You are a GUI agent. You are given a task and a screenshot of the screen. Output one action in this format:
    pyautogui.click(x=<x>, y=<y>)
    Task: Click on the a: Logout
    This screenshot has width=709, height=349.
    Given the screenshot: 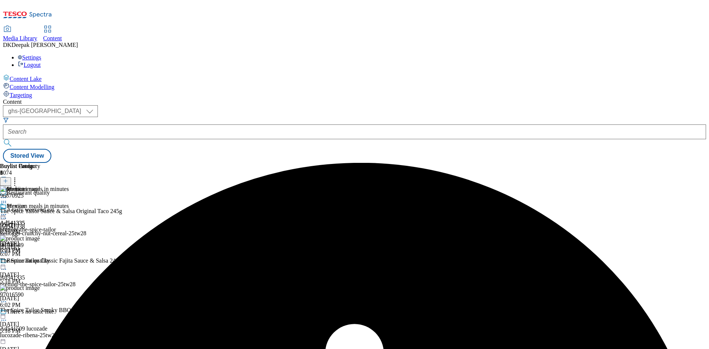 What is the action you would take?
    pyautogui.click(x=29, y=65)
    